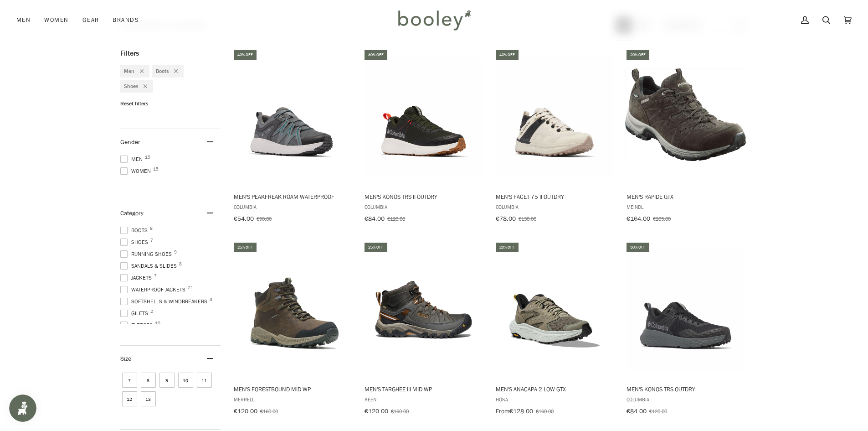 Image resolution: width=868 pixels, height=431 pixels. Describe the element at coordinates (204, 380) in the screenshot. I see `span: Size: 11` at that location.